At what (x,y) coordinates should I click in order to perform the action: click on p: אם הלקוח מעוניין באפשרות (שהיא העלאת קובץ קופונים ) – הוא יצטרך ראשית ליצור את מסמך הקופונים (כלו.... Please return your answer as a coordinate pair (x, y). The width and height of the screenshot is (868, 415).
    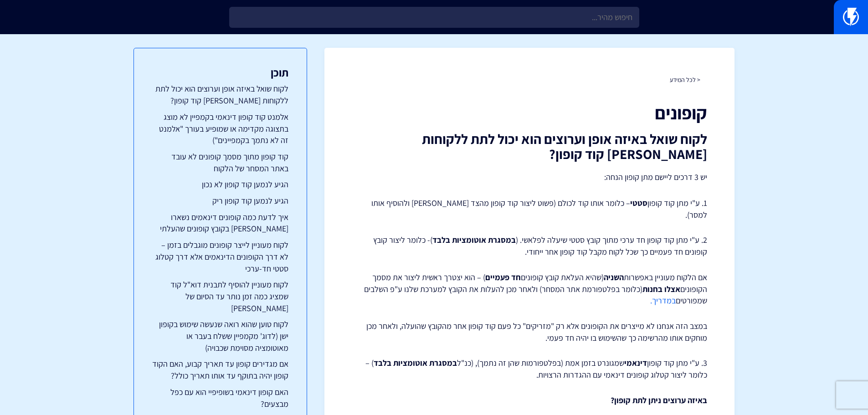
    Looking at the image, I should click on (530, 288).